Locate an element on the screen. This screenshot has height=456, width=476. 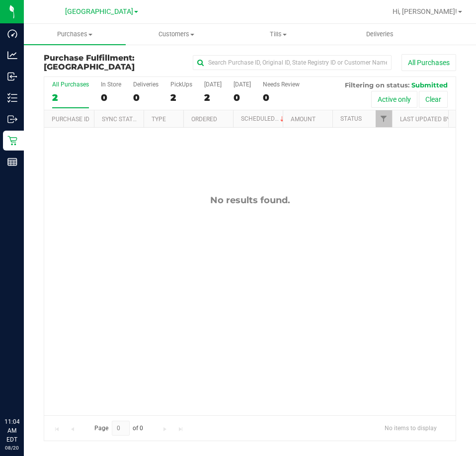
h3: Purchase Fulfillment: is located at coordinates (112, 62).